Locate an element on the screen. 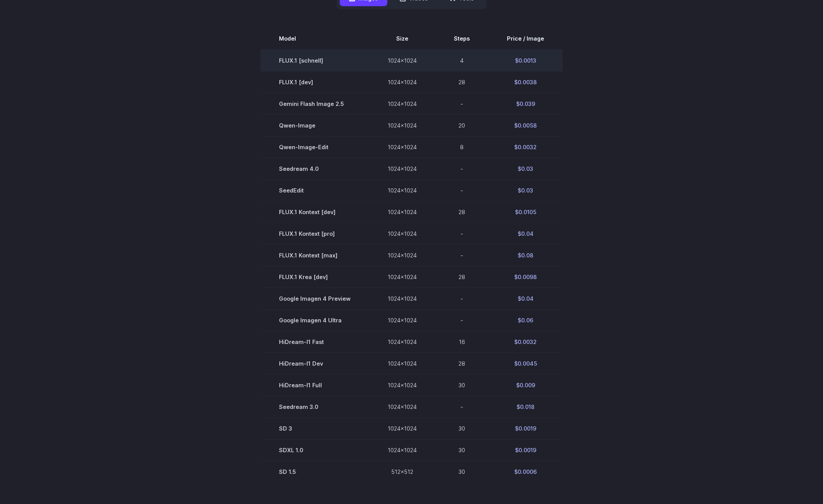 The width and height of the screenshot is (823, 504). th: Price / Image is located at coordinates (525, 38).